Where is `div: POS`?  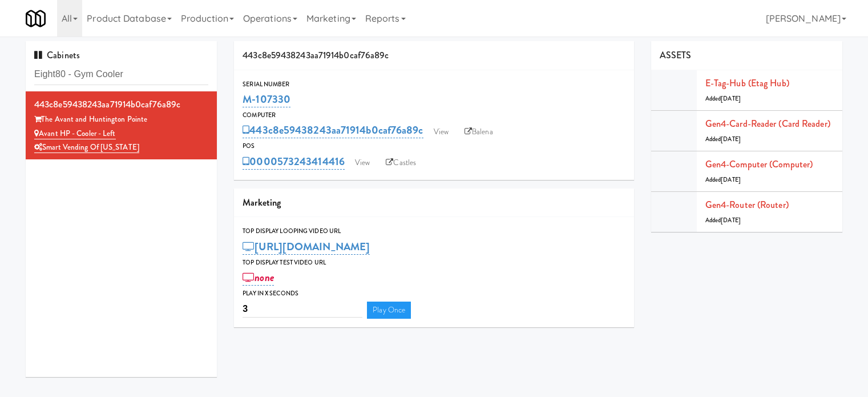 div: POS is located at coordinates (434, 146).